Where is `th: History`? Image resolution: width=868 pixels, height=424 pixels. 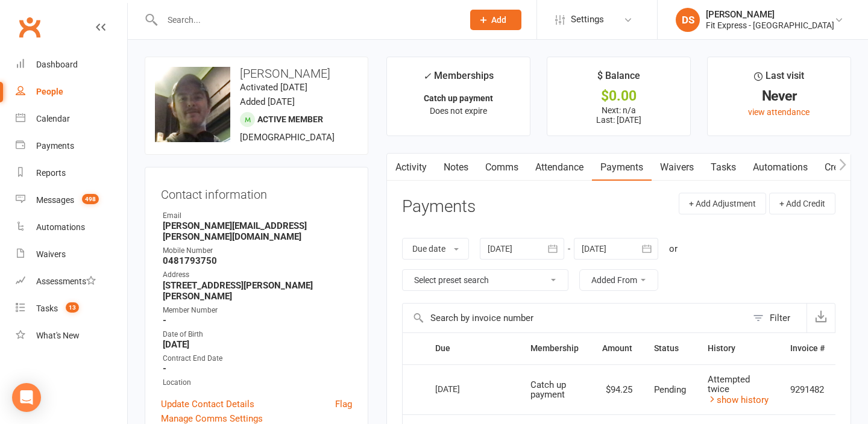
th: History is located at coordinates (738, 348).